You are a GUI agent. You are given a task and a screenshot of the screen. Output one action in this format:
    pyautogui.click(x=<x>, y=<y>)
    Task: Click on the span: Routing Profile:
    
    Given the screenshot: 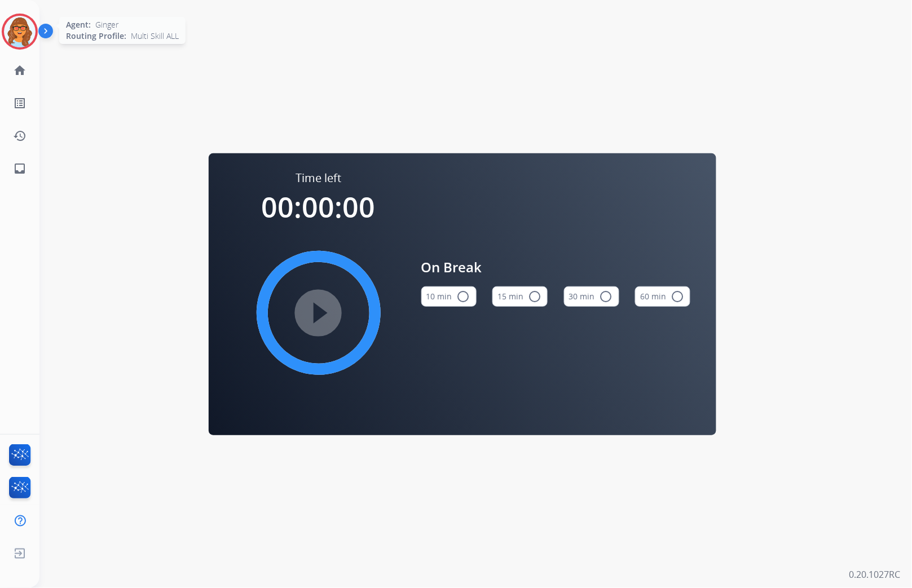 What is the action you would take?
    pyautogui.click(x=96, y=36)
    